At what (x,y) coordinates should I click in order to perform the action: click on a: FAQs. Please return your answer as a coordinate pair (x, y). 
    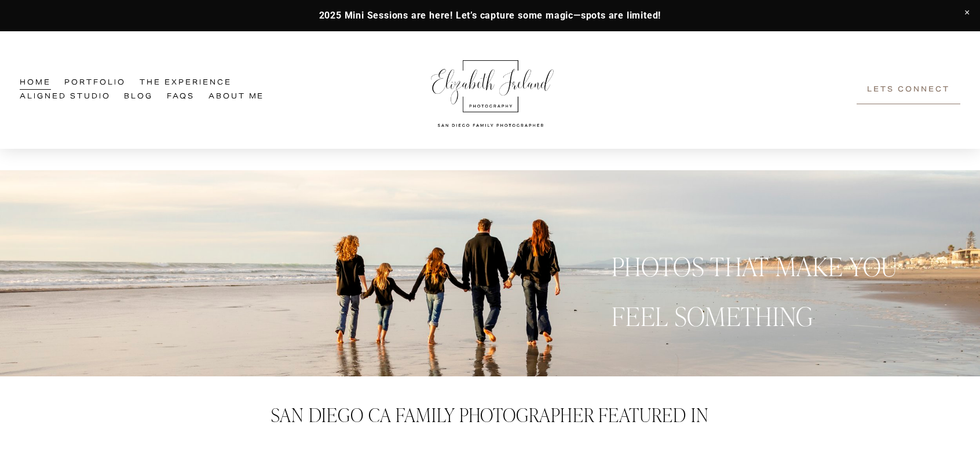
    Looking at the image, I should click on (181, 97).